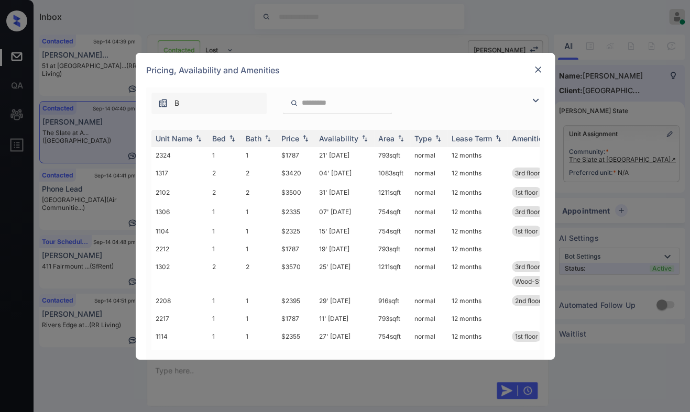  What do you see at coordinates (180, 274) in the screenshot?
I see `td: 1302` at bounding box center [180, 274].